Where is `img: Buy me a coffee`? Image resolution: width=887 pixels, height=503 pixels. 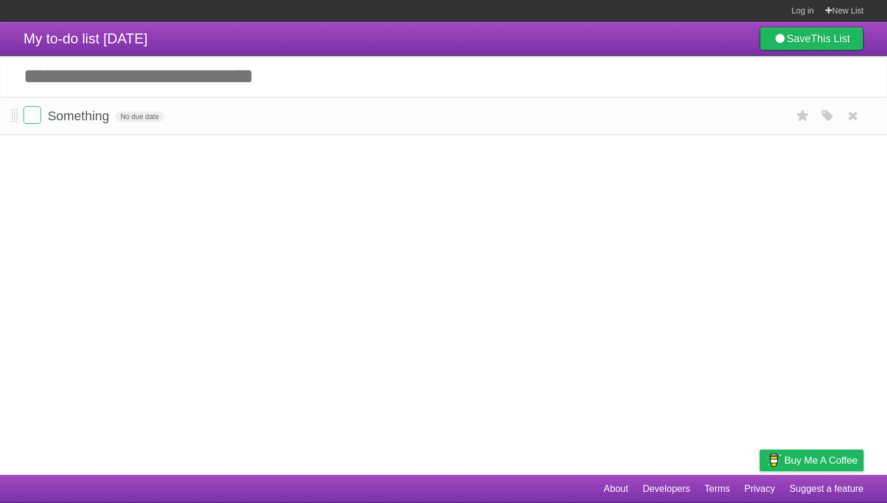 img: Buy me a coffee is located at coordinates (773, 460).